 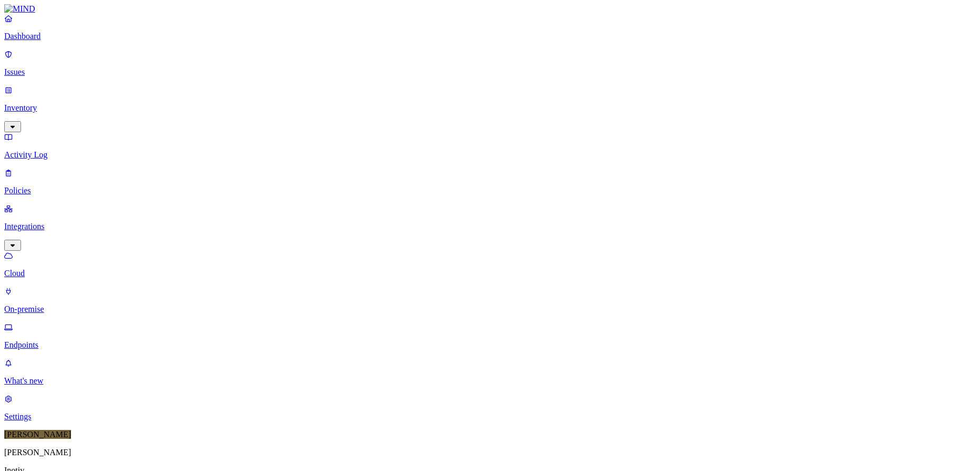 What do you see at coordinates (19, 9) in the screenshot?
I see `img: MIND` at bounding box center [19, 9].